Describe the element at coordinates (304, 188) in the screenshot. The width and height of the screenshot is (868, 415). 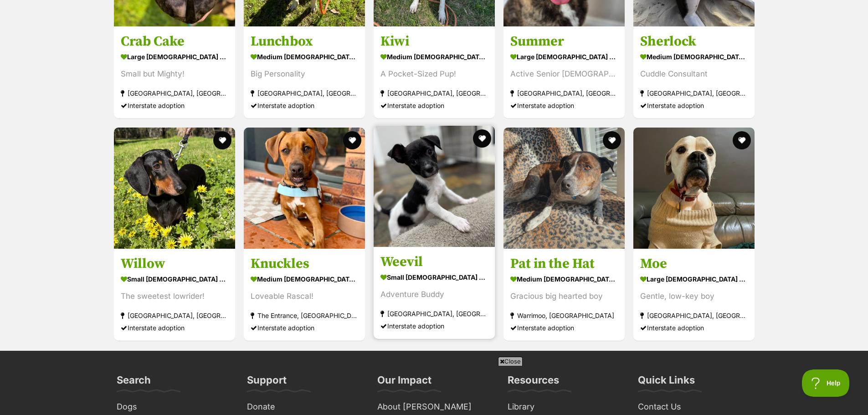
I see `img: Knuckles` at that location.